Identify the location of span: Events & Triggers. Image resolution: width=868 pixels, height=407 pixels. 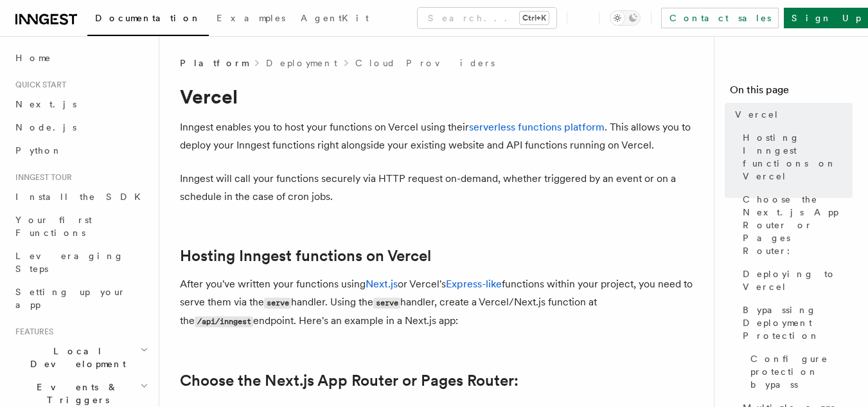
(76, 393).